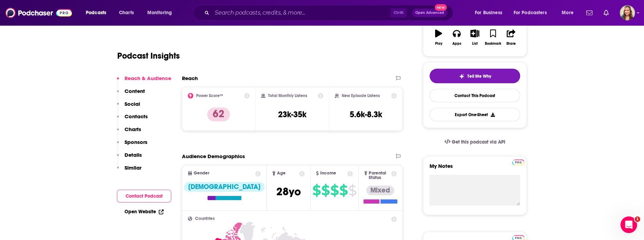 The width and height of the screenshot is (644, 240). What do you see at coordinates (133, 155) in the screenshot?
I see `p: Details` at bounding box center [133, 155].